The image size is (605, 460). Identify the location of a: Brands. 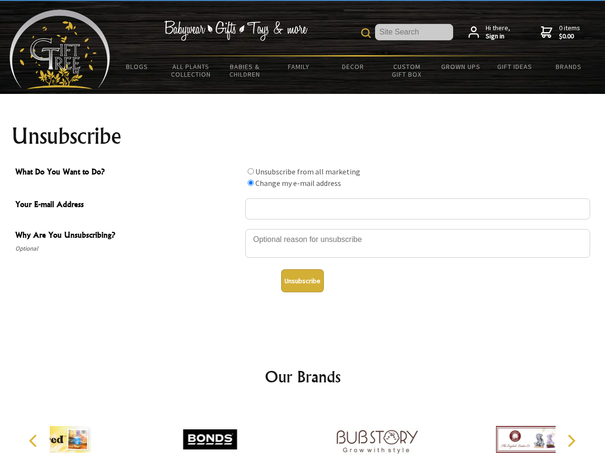
(569, 67).